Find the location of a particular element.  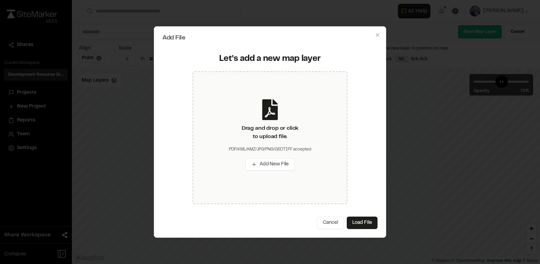

button: Add New File is located at coordinates (270, 164).